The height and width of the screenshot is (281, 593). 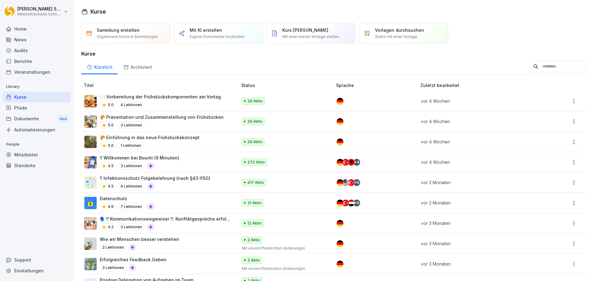 I want to click on p: 31 Aktiv, so click(x=255, y=203).